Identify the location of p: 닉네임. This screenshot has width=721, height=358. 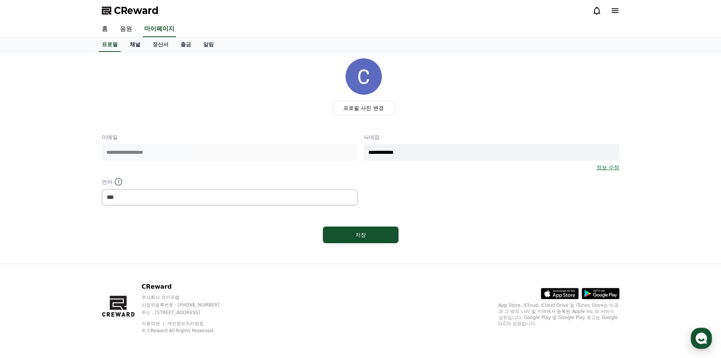
(492, 137).